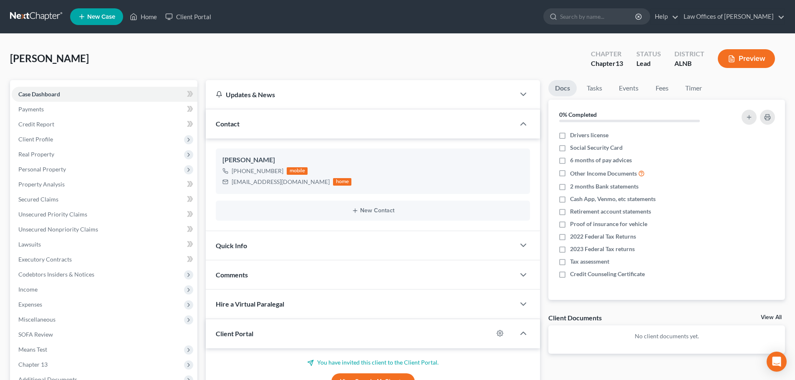 This screenshot has width=795, height=380. Describe the element at coordinates (58, 229) in the screenshot. I see `span: Unsecured Nonpriority Claims` at that location.